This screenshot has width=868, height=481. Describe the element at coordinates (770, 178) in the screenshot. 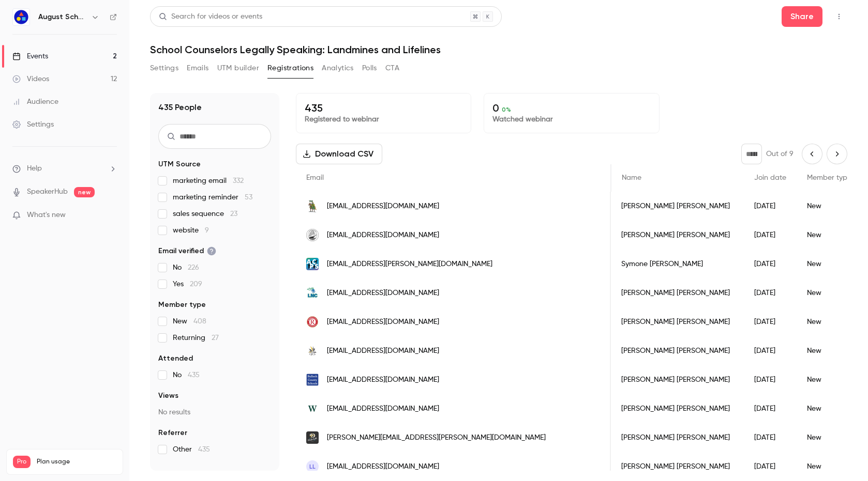

I see `span: Join date` at that location.